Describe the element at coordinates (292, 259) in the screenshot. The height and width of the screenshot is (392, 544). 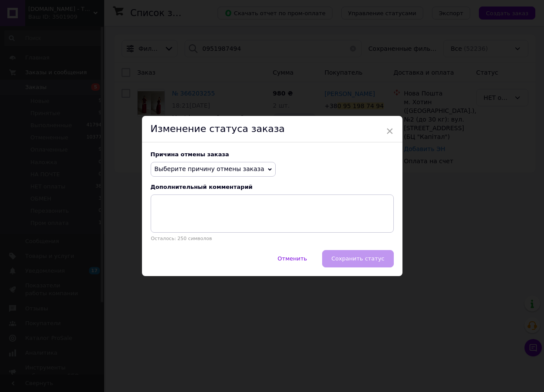
I see `button: Отменить` at that location.